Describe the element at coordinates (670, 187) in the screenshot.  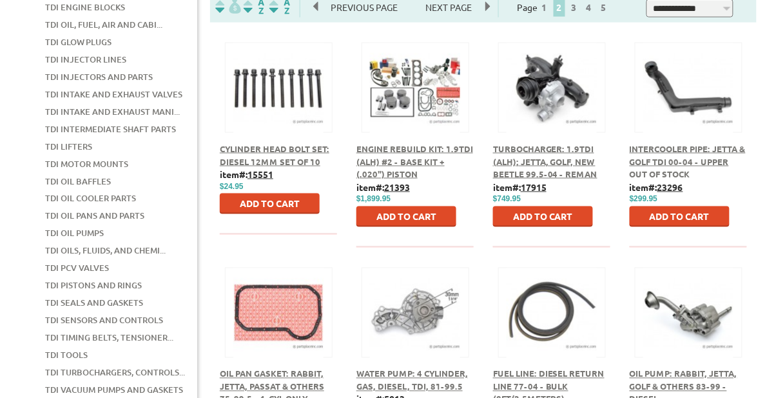
I see `u: 23296` at that location.